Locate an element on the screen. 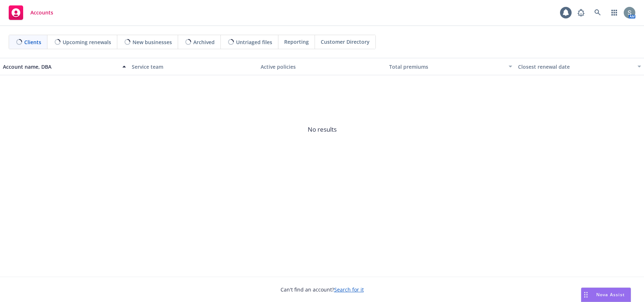 This screenshot has height=302, width=644. span: Customer Directory is located at coordinates (345, 42).